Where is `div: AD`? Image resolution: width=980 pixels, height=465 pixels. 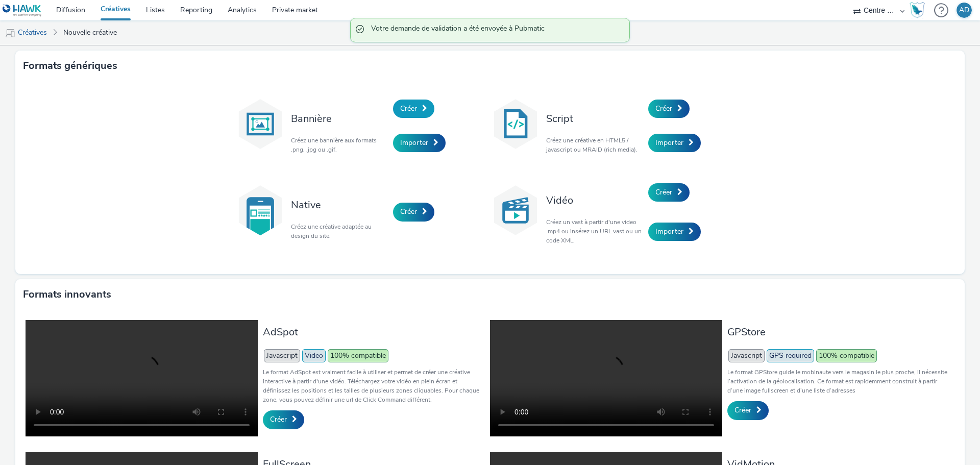
div: AD is located at coordinates (964, 11).